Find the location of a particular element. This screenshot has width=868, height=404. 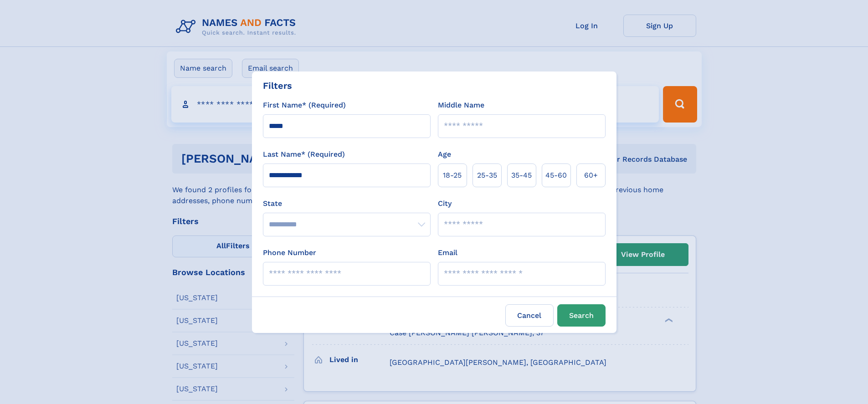

label: First Name* (Required) is located at coordinates (305, 105).